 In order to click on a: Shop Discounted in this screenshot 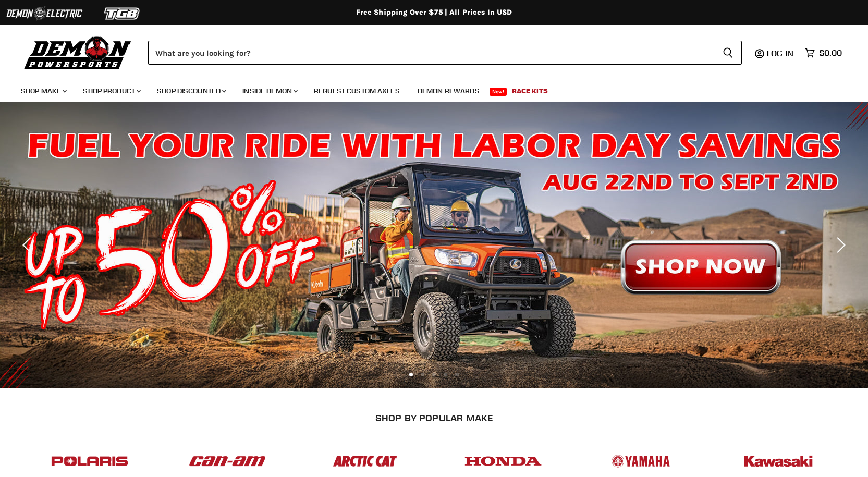, I will do `click(191, 91)`.